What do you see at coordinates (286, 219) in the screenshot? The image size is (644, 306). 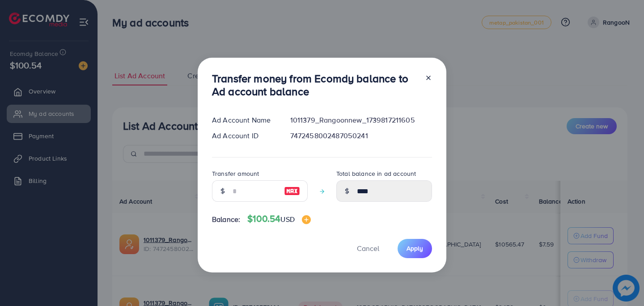 I see `span: USD` at bounding box center [286, 219].